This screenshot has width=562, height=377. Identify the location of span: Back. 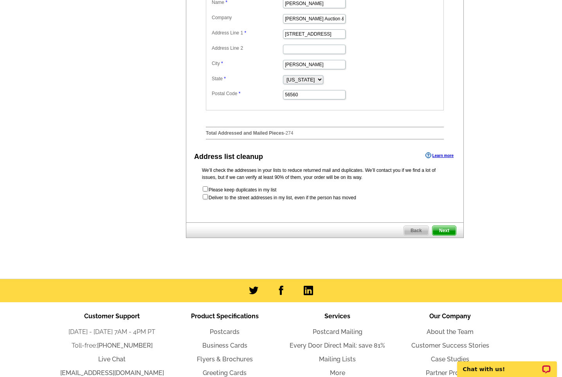
(416, 231).